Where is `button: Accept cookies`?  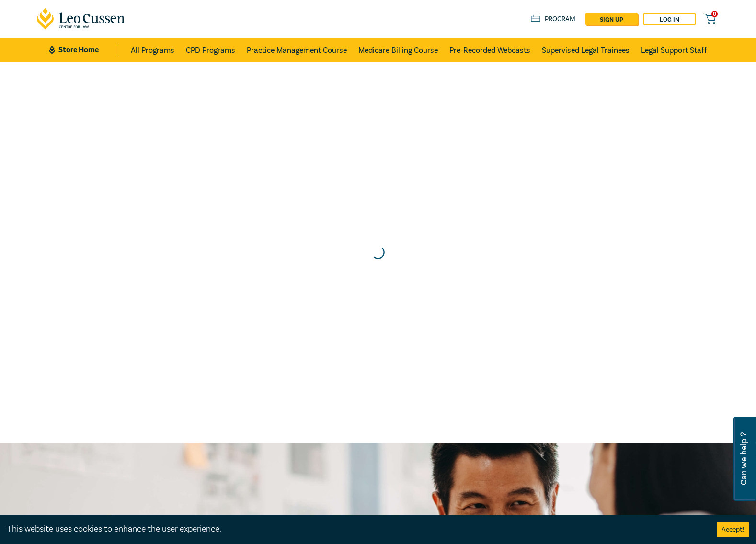 button: Accept cookies is located at coordinates (733, 530).